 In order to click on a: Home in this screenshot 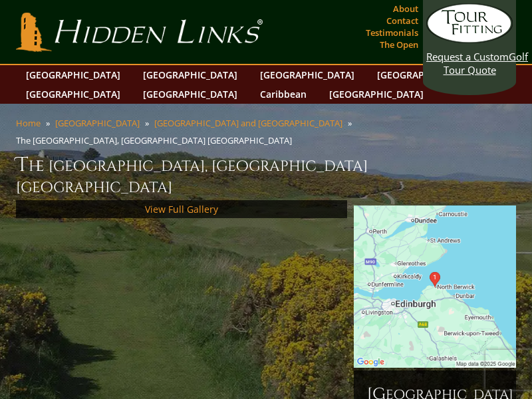, I will do `click(28, 123)`.